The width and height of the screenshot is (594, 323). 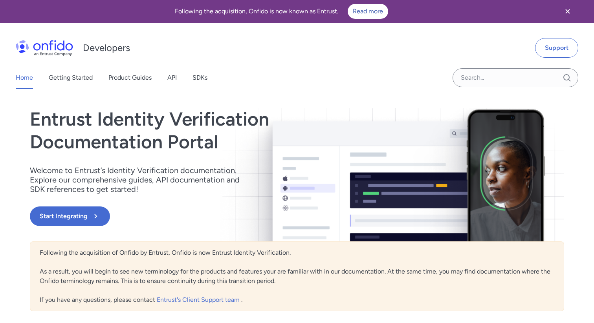 What do you see at coordinates (557, 48) in the screenshot?
I see `a: Support` at bounding box center [557, 48].